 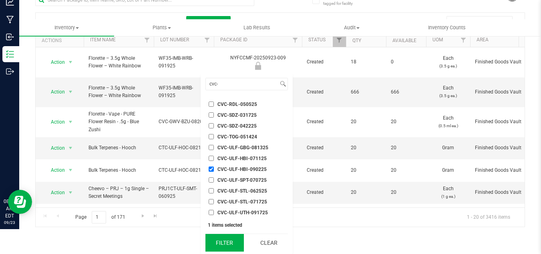 What do you see at coordinates (406, 62) in the screenshot?
I see `span: 0` at bounding box center [406, 62].